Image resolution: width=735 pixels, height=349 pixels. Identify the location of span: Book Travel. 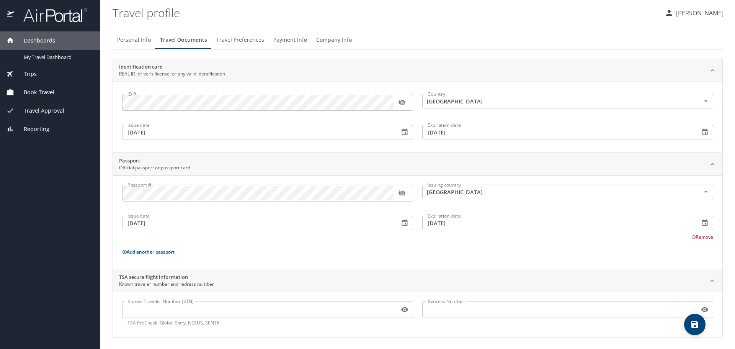
(34, 92).